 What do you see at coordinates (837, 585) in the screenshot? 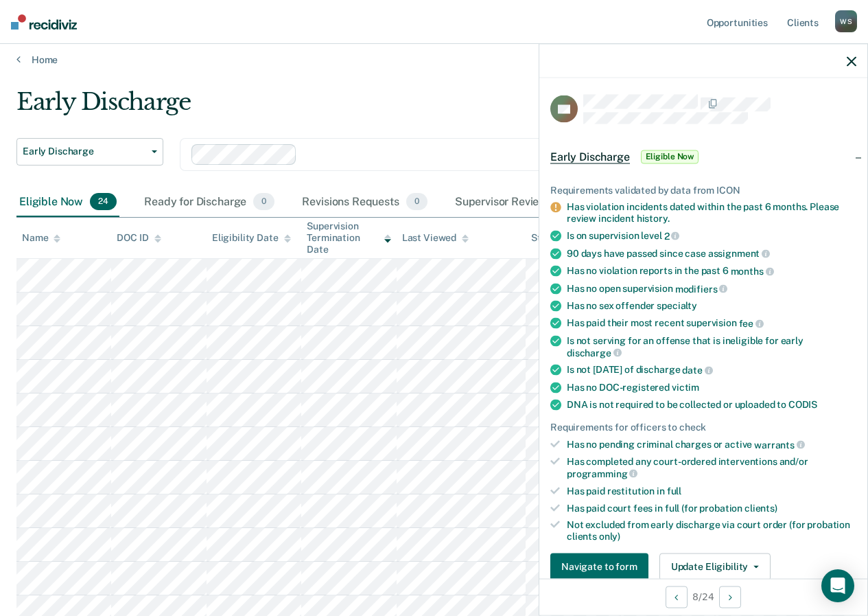
I see `div: Open Intercom Messenger` at bounding box center [837, 585].